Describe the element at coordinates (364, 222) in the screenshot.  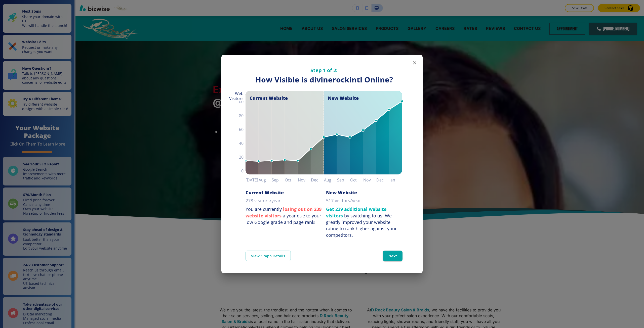
I see `p: by switching to us!` at that location.